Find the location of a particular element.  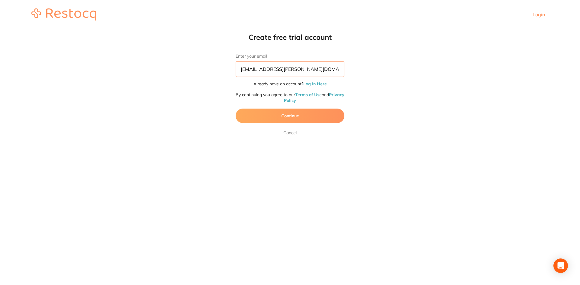

a: Log In Here is located at coordinates (315, 84).